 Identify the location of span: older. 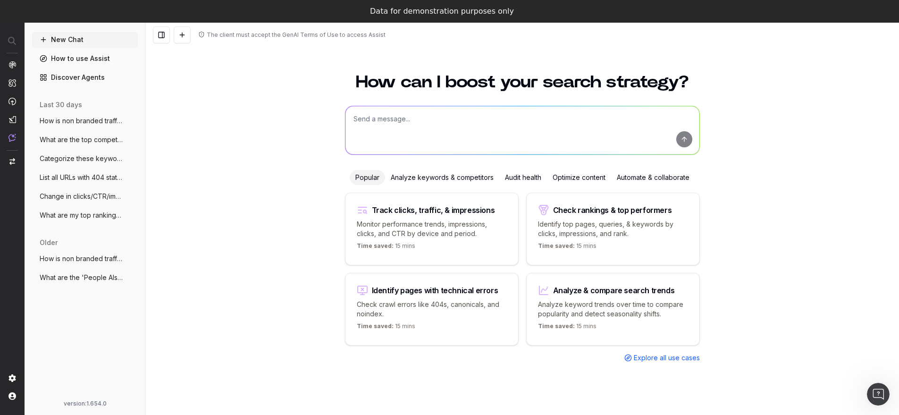
(49, 242).